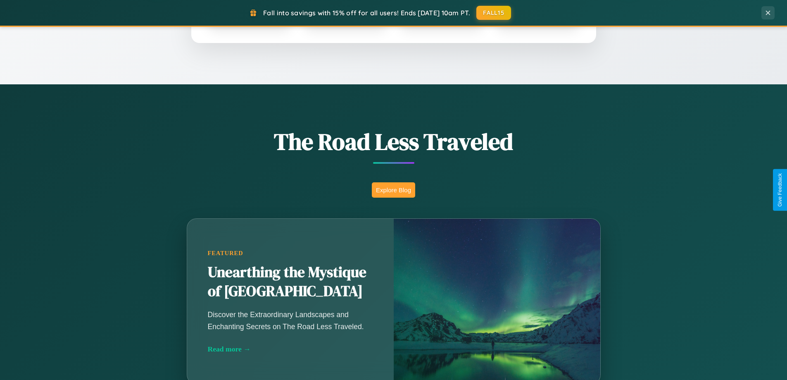 The height and width of the screenshot is (380, 787). Describe the element at coordinates (780, 190) in the screenshot. I see `div: Give Feedback` at that location.